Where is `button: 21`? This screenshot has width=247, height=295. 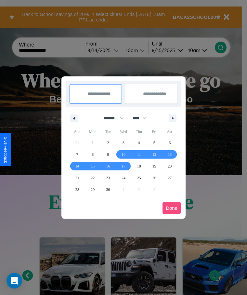
button: 21 is located at coordinates (77, 178).